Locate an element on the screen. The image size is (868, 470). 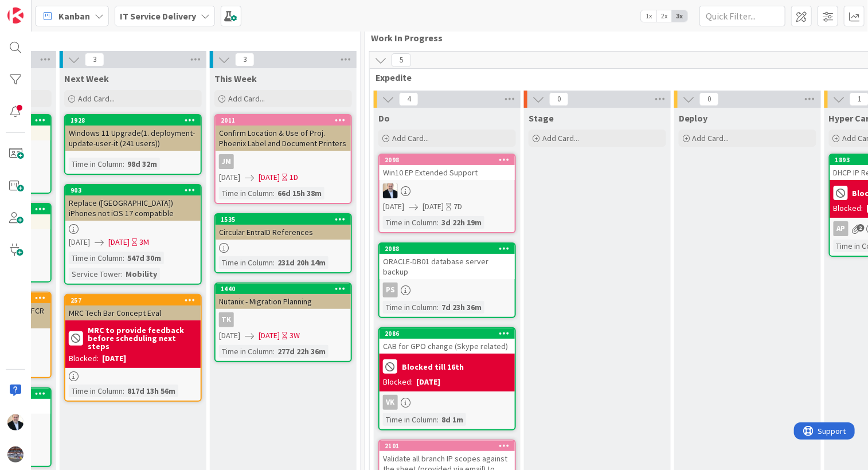
div: JM is located at coordinates (227, 162).